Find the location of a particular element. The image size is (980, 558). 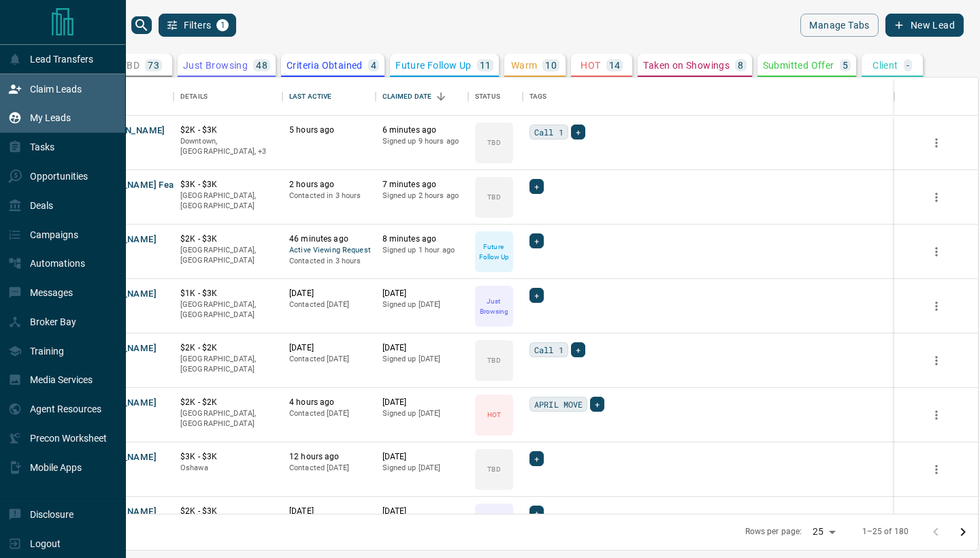

p: 14 is located at coordinates (614, 65).